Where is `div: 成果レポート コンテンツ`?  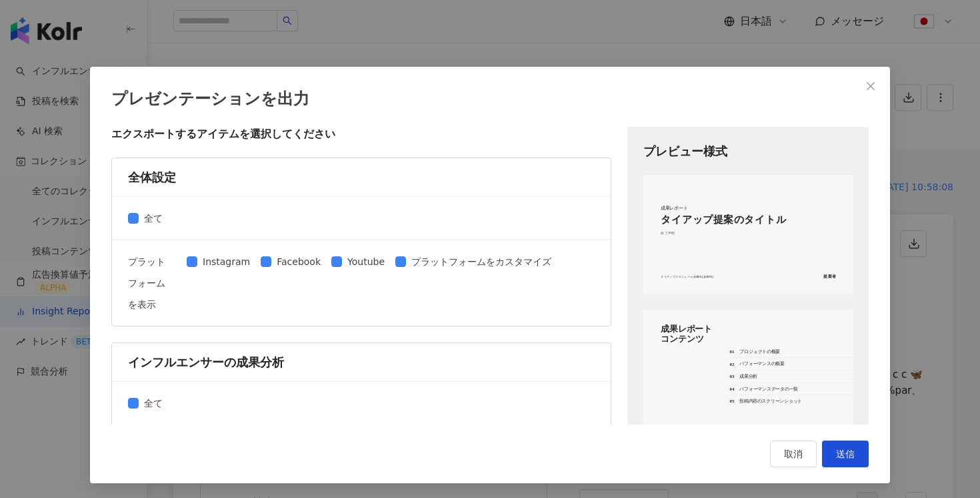 div: 成果レポート コンテンツ is located at coordinates (757, 334).